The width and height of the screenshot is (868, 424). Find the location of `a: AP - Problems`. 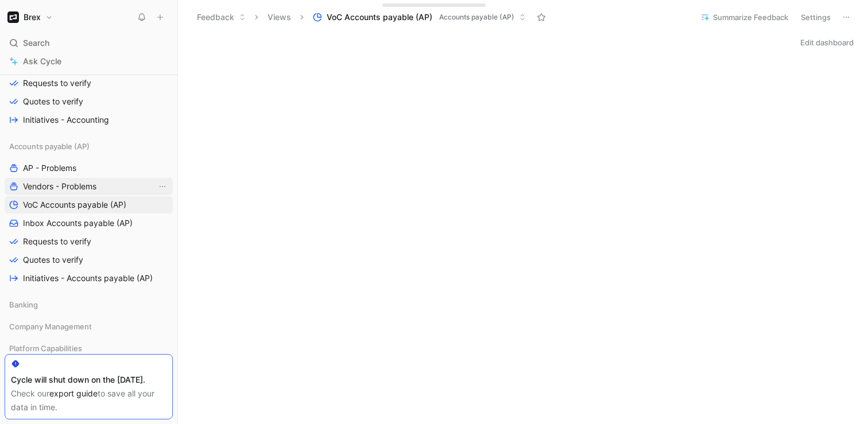

a: AP - Problems is located at coordinates (88, 168).